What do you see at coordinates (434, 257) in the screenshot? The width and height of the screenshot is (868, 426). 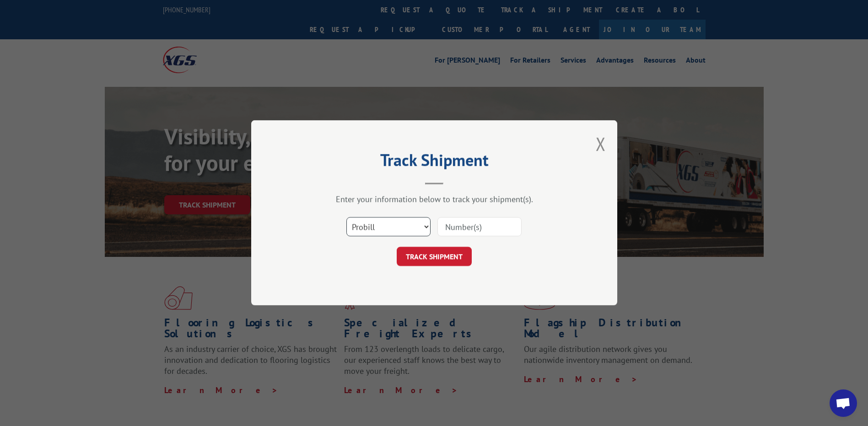 I see `button: TRACK SHIPMENT` at bounding box center [434, 257].